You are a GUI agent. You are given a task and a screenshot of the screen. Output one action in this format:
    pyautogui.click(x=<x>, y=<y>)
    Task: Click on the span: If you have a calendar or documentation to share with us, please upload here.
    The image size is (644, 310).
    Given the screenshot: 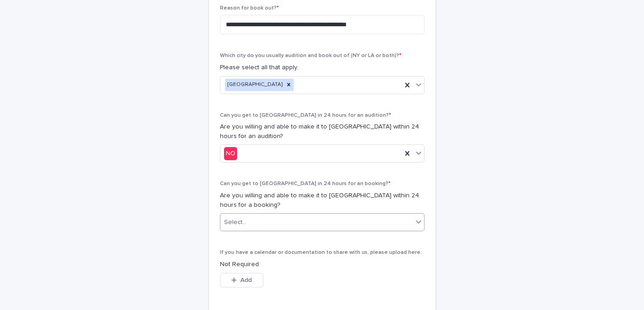 What is the action you would take?
    pyautogui.click(x=321, y=252)
    